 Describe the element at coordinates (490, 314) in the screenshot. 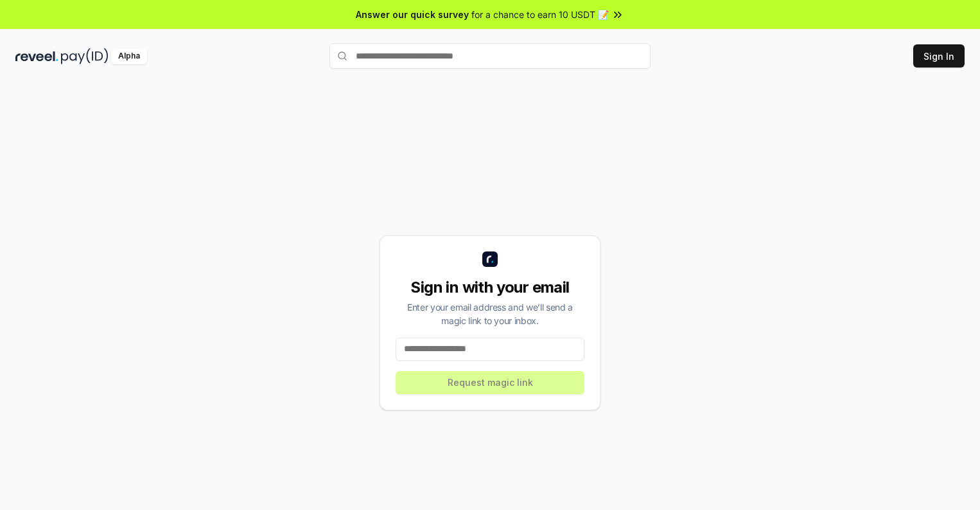

I see `div: Enter your email address and we’ll send a magic link to your inbox.` at that location.